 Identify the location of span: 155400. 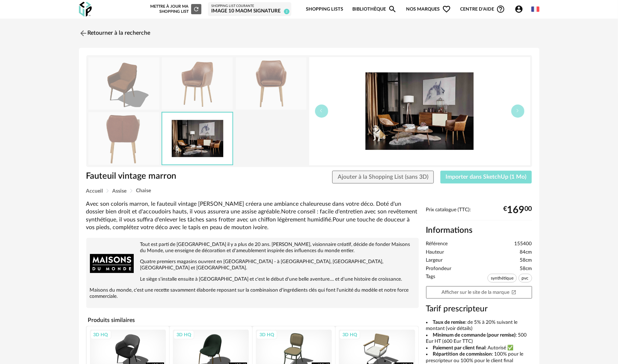
(523, 244).